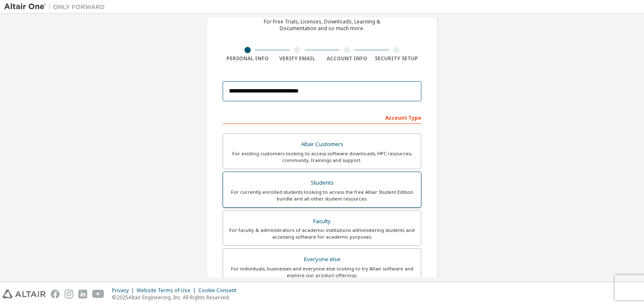  Describe the element at coordinates (322, 234) in the screenshot. I see `div: For faculty & administrators of academic institutions administering students and accessing softwa...` at that location.